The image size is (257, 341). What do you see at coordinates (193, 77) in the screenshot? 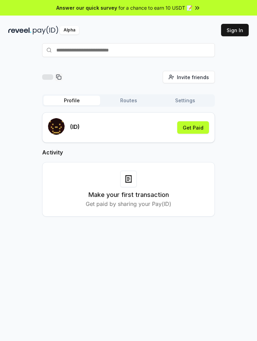
I see `span: Invite friends` at bounding box center [193, 77].